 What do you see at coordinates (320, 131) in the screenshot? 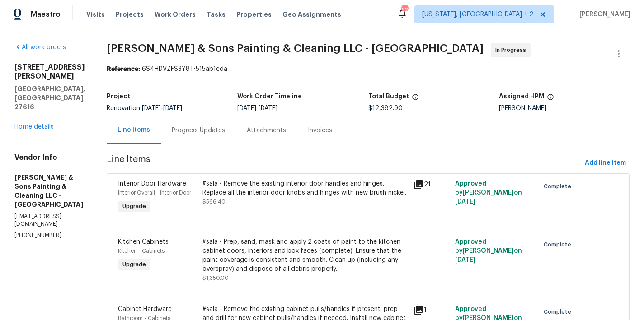
I see `div: Invoices` at bounding box center [320, 131].